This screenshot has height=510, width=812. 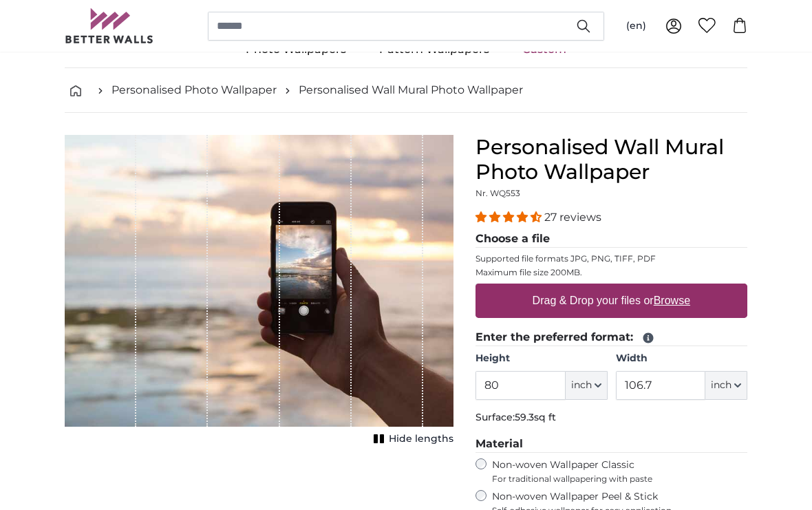 I want to click on span: 4.41 stars, so click(x=510, y=216).